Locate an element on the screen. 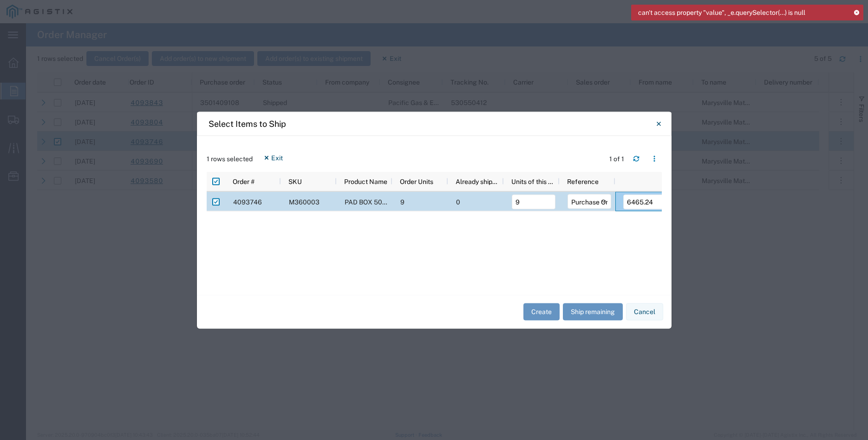 The height and width of the screenshot is (440, 868). span: 1 rows selected is located at coordinates (229, 158).